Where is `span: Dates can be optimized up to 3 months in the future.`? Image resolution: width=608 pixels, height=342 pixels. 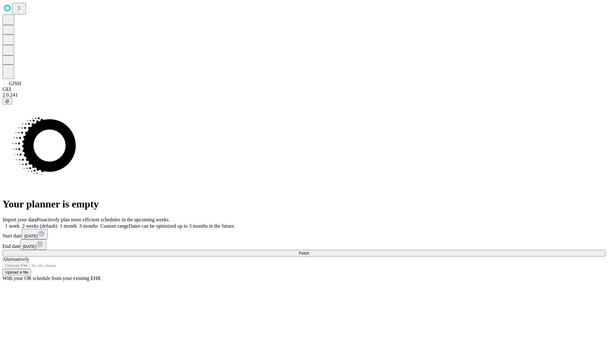 span: Dates can be optimized up to 3 months in the future. is located at coordinates (182, 226).